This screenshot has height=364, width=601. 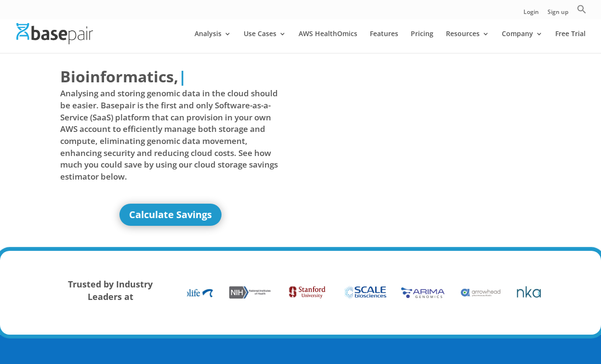 I want to click on a: Login, so click(x=531, y=14).